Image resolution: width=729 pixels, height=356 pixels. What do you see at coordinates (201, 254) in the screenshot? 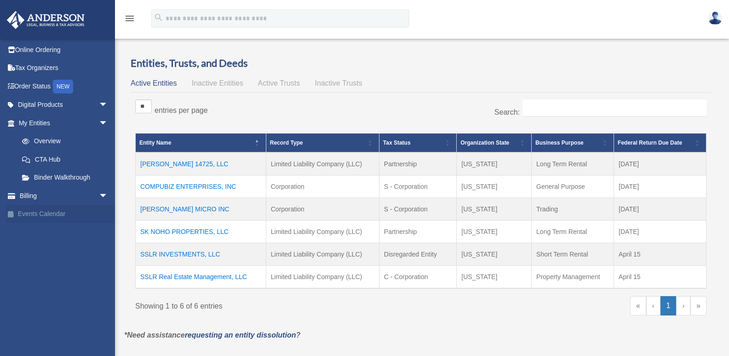
I see `td: SSLR INVESTMENTS, LLC` at bounding box center [201, 254].